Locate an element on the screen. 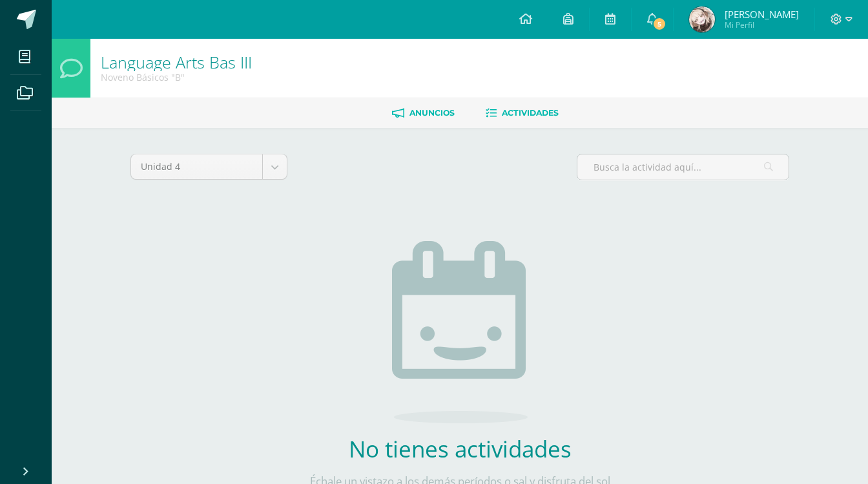 This screenshot has height=484, width=868. span: Anuncios is located at coordinates (432, 113).